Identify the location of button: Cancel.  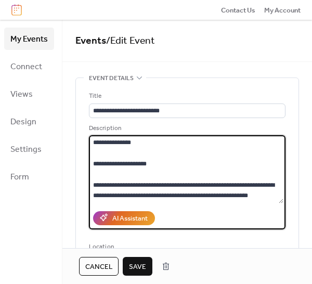
(99, 266).